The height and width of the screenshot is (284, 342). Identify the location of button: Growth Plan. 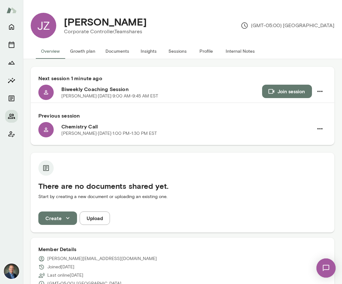
(11, 63).